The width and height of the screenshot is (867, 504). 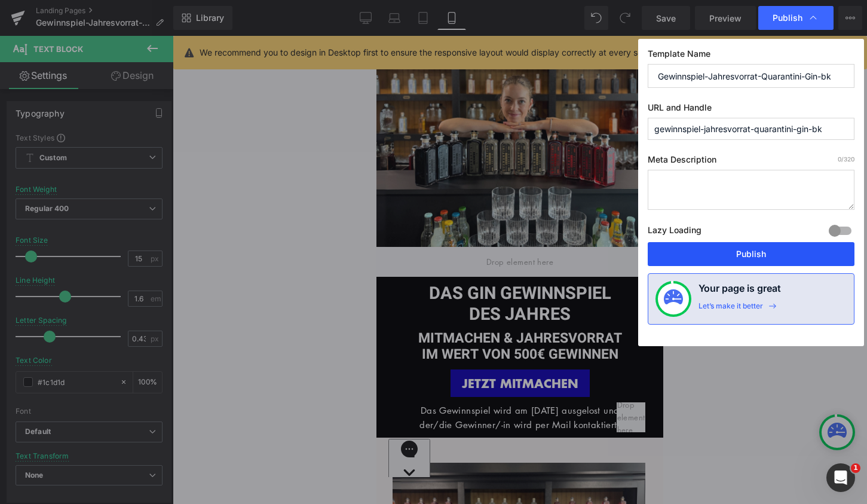 What do you see at coordinates (787, 18) in the screenshot?
I see `span: Publish` at bounding box center [787, 18].